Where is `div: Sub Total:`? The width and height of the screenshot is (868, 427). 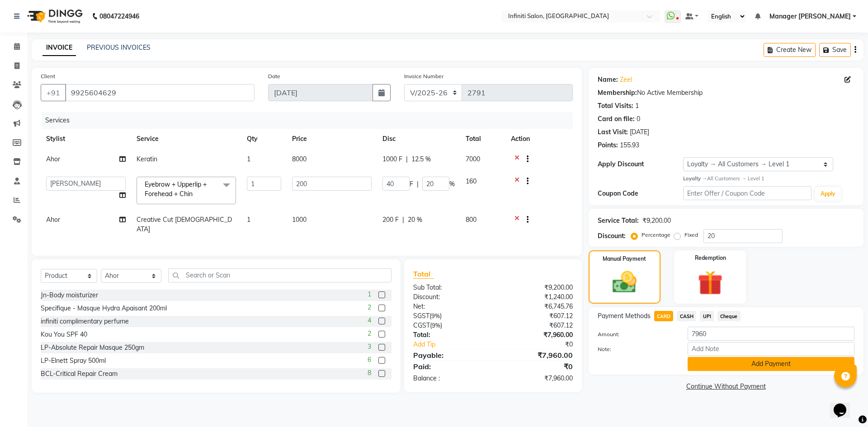
div: Sub Total: is located at coordinates (449, 288).